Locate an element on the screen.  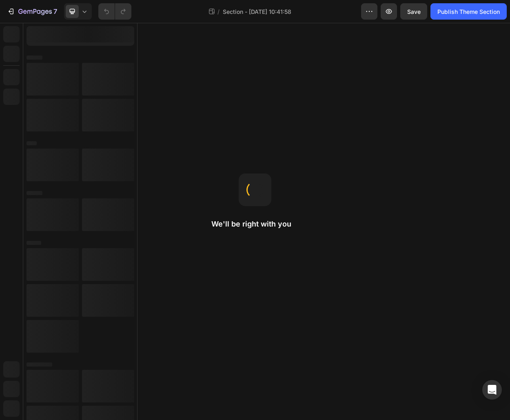
div: Undo/Redo is located at coordinates (115, 11).